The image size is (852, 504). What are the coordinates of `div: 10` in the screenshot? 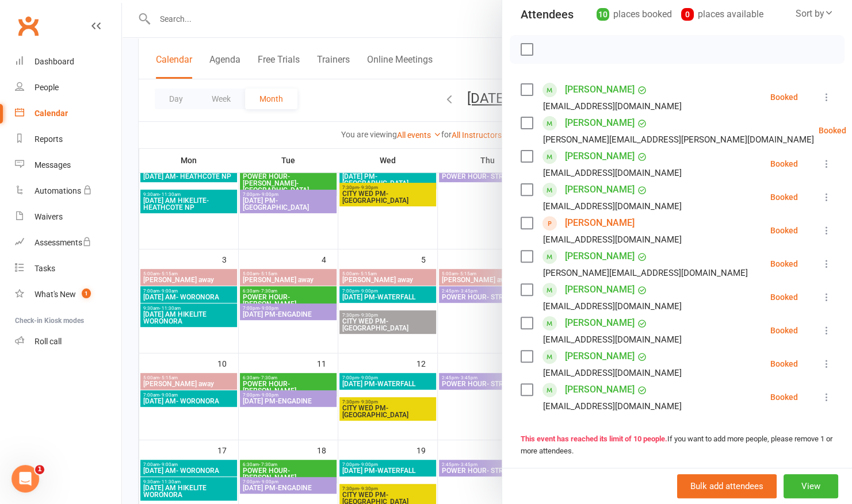 It's located at (603, 14).